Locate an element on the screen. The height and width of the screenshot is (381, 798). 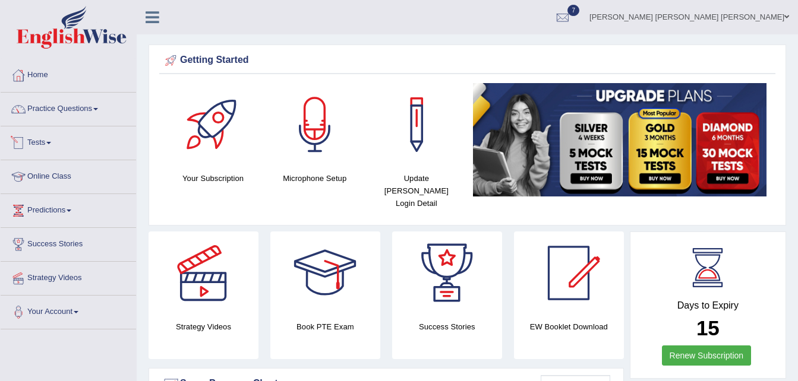
img: small5.jpg is located at coordinates (620, 140).